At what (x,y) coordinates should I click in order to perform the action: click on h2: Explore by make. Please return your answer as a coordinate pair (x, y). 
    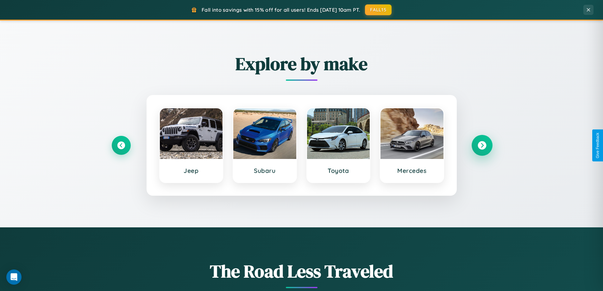
    Looking at the image, I should click on (302, 64).